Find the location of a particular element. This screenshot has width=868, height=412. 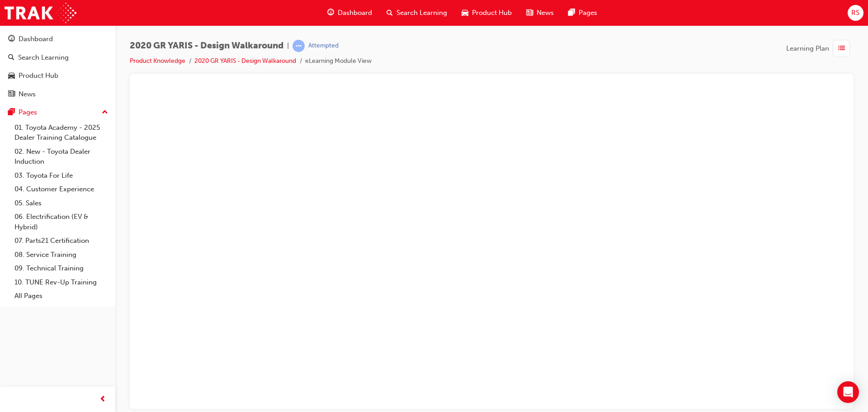

a: Product Hub is located at coordinates (58, 75).